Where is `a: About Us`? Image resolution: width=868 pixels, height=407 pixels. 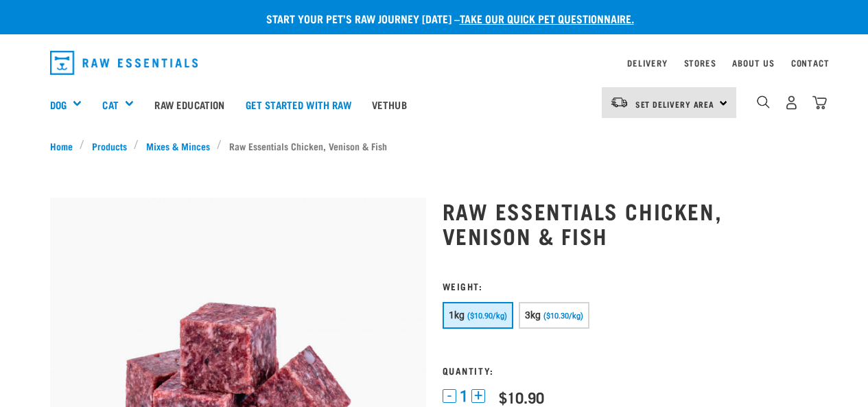 a: About Us is located at coordinates (753, 62).